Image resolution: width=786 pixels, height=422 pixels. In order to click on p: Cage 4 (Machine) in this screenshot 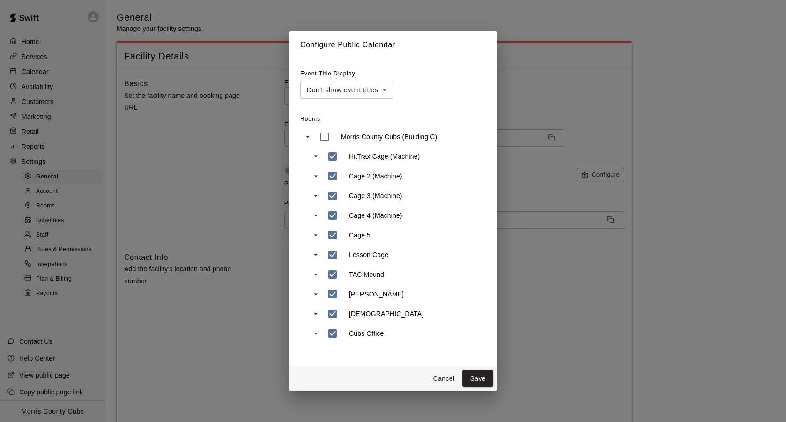, I will do `click(375, 215)`.